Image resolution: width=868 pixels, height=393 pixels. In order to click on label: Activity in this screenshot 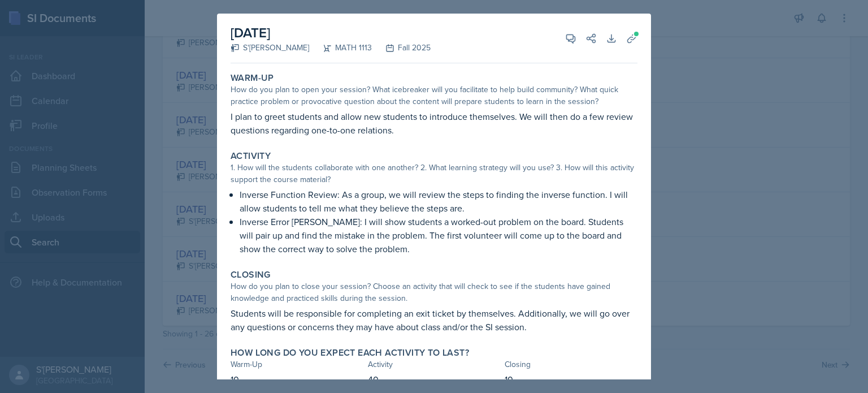, I will do `click(250, 156)`.